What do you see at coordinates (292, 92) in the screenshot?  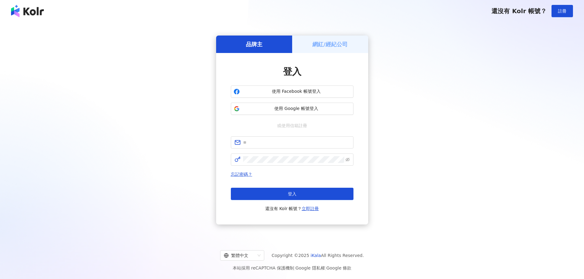 I see `button: 使用 Facebook 帳號登入` at bounding box center [292, 92].